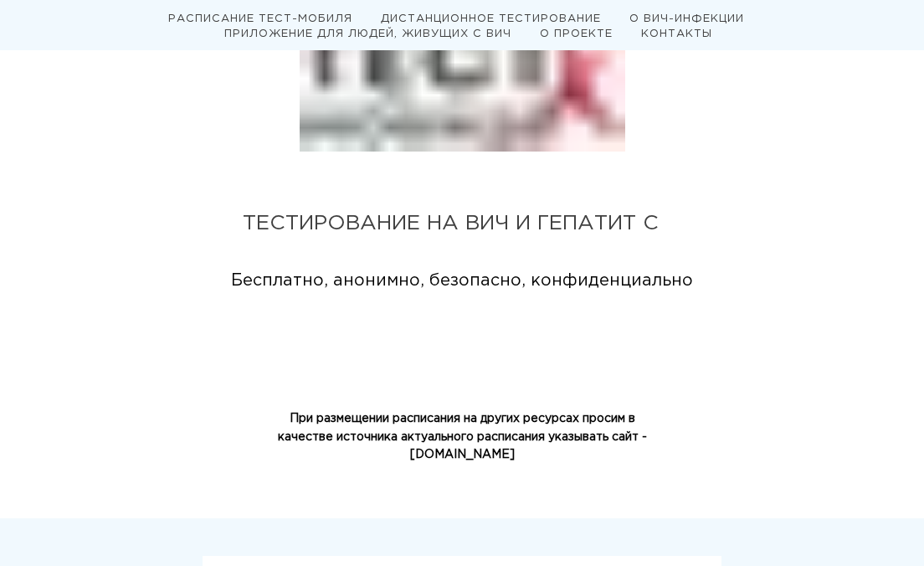 This screenshot has height=566, width=924. I want to click on div: Бесплатно, анонимно, безопасно, конфиденциально, so click(462, 281).